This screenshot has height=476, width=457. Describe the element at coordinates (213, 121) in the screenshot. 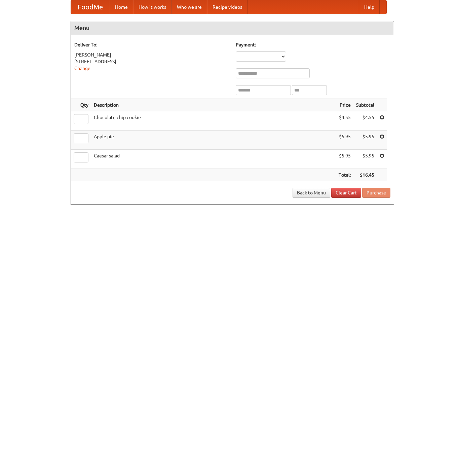

I see `td: Chocolate chip cookie` at that location.